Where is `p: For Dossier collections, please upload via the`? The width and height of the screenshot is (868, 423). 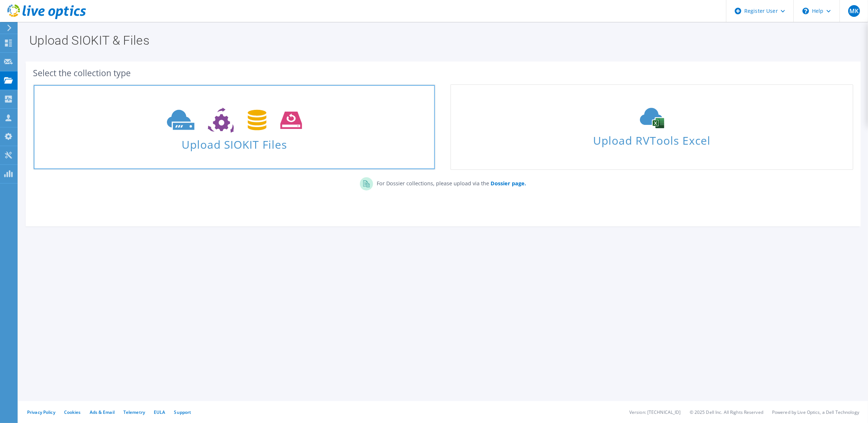
p: For Dossier collections, please upload via the is located at coordinates (450, 182).